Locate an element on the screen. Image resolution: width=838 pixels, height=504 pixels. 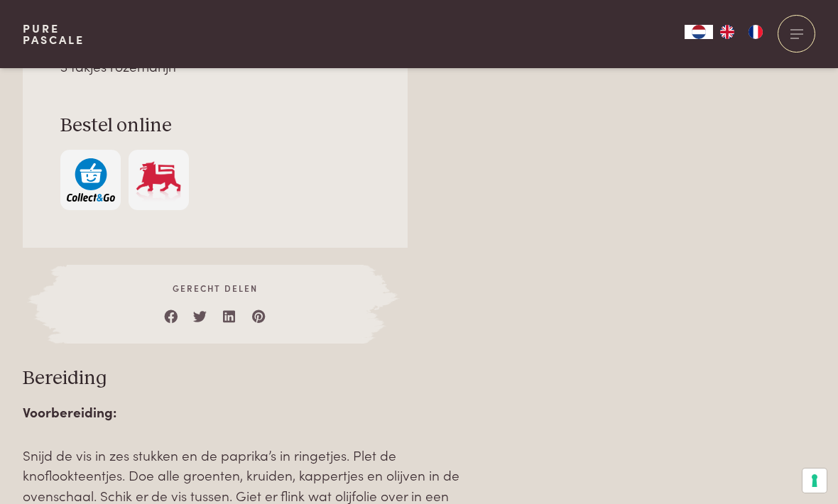
span: Gerecht delen is located at coordinates (215, 288).